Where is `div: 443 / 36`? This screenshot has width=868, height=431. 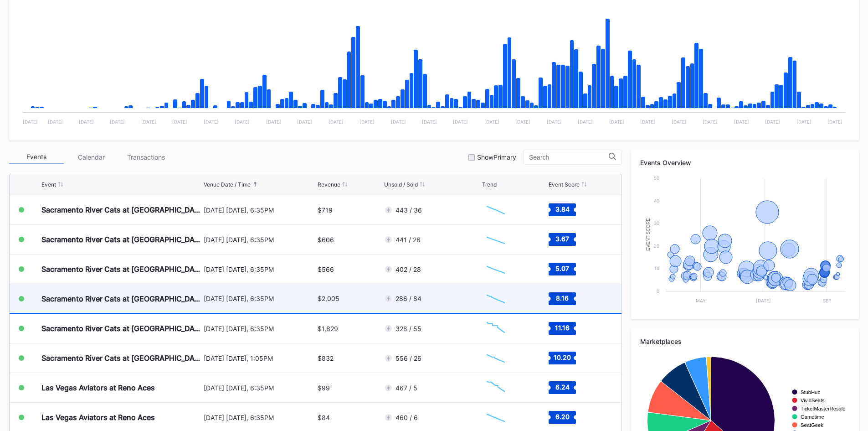
div: 443 / 36 is located at coordinates (408, 210).